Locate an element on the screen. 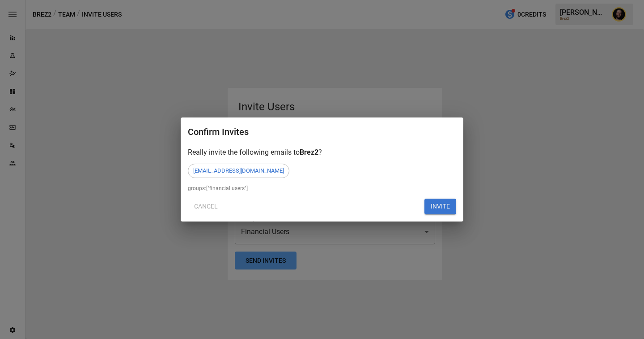 This screenshot has height=339, width=644. div: Really invite the following emails to ? is located at coordinates (322, 152).